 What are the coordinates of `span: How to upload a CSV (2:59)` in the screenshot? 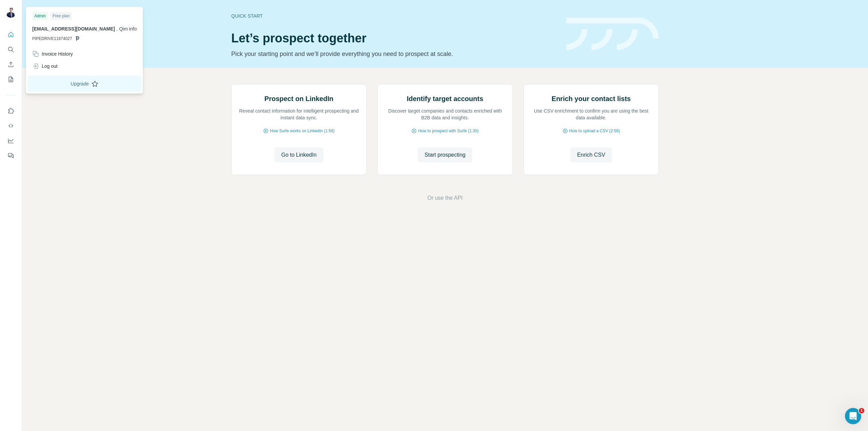 It's located at (594, 131).